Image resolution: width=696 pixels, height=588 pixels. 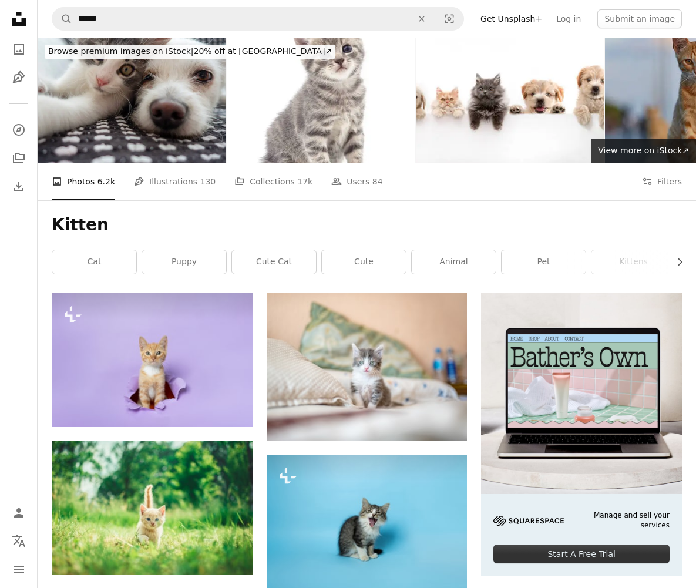 I want to click on img: Dogs and cats above white banner.Group of cats and dogs., so click(x=510, y=100).